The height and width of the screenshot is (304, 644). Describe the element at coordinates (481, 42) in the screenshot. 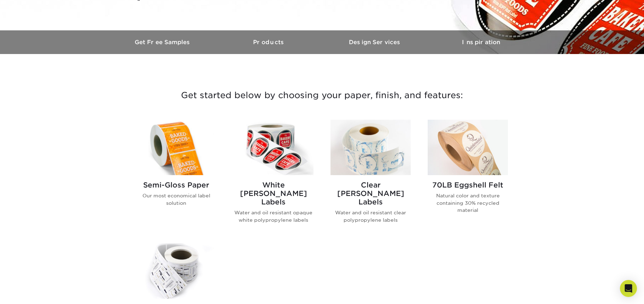

I see `a: Inspiration` at that location.